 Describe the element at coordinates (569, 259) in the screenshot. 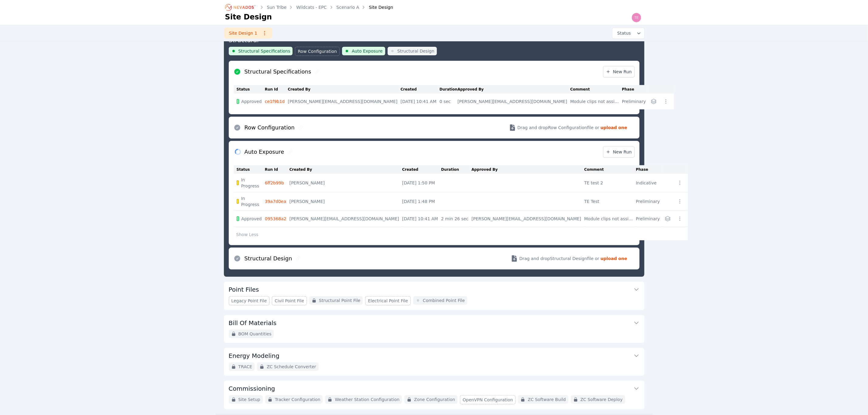

I see `button: Drag and dropStructural Designfile or upload one` at that location.